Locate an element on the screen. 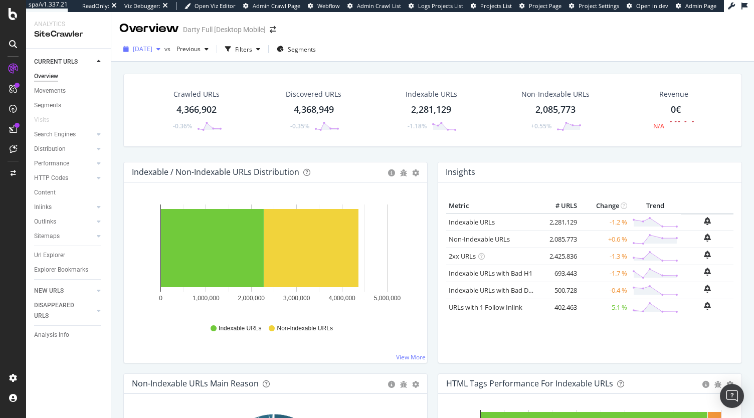  div: Viz Debugger: is located at coordinates (142, 6).